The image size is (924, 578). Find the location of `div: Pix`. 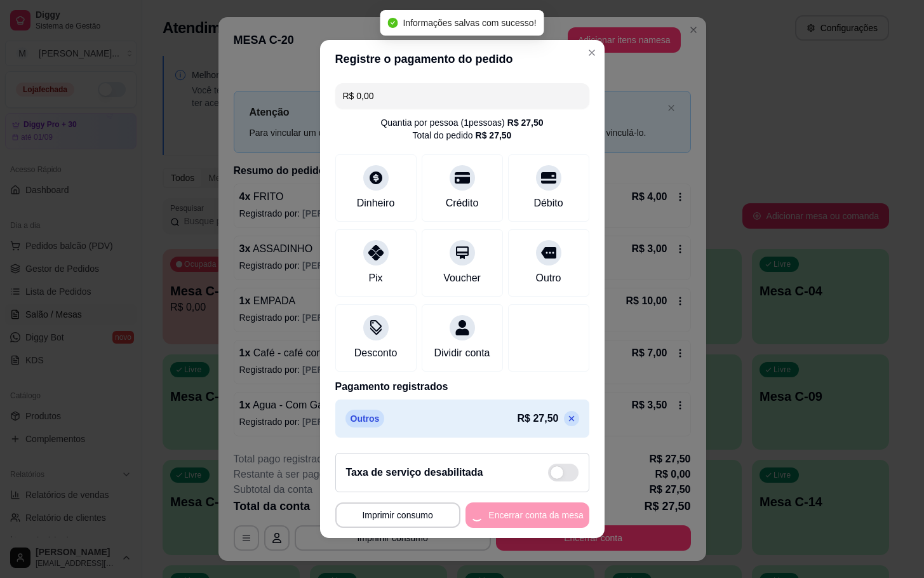

div: Pix is located at coordinates (376, 278).